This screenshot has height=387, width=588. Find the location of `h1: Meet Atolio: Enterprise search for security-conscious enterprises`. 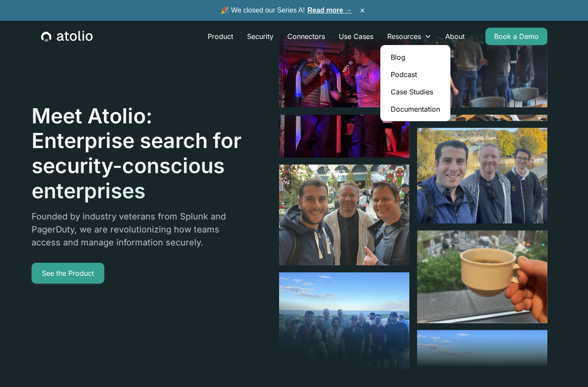

h1: Meet Atolio: Enterprise search for security-conscious enterprises is located at coordinates (140, 153).